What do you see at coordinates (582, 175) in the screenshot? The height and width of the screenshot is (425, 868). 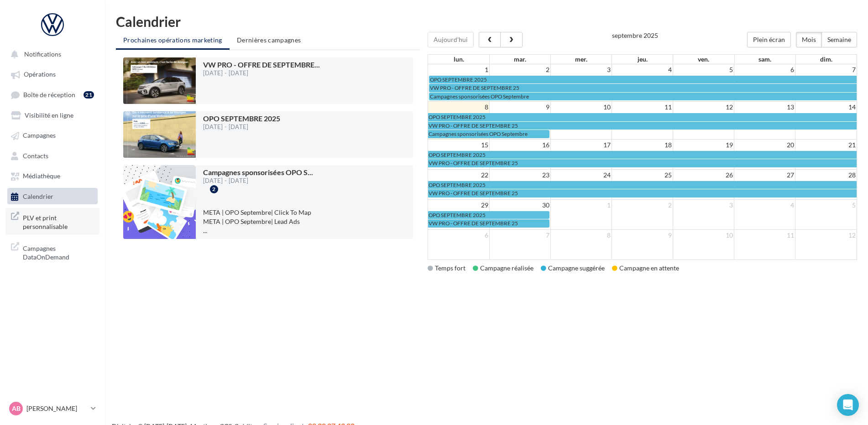 I see `td: 24` at bounding box center [582, 175].